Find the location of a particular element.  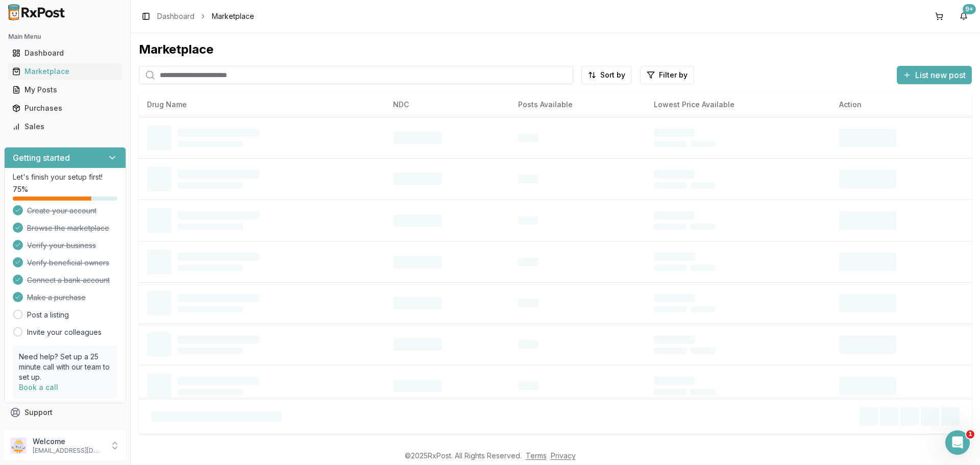

th: NDC is located at coordinates (447, 104).